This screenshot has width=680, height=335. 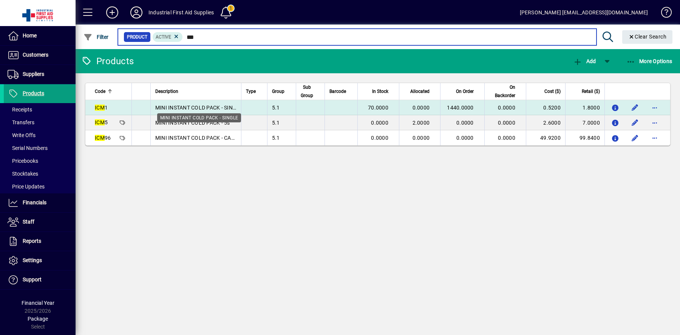 I want to click on a: Home, so click(x=40, y=36).